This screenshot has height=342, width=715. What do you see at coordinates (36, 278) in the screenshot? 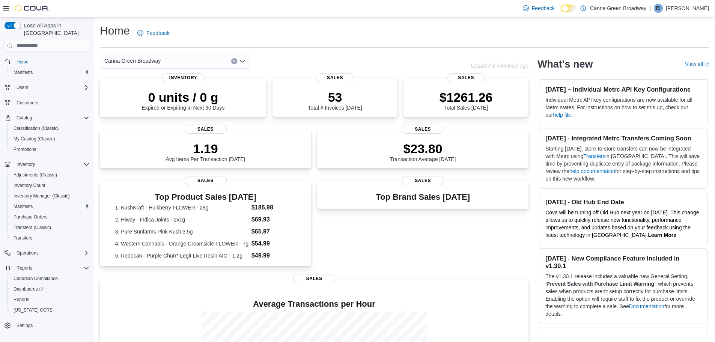
I see `a: Canadian Compliance` at bounding box center [36, 278].